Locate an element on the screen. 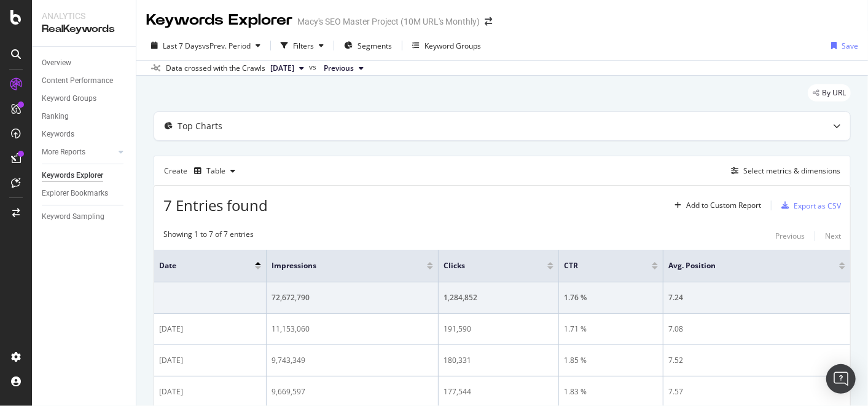 The height and width of the screenshot is (406, 868). div: Open Intercom Messenger is located at coordinates (841, 379).